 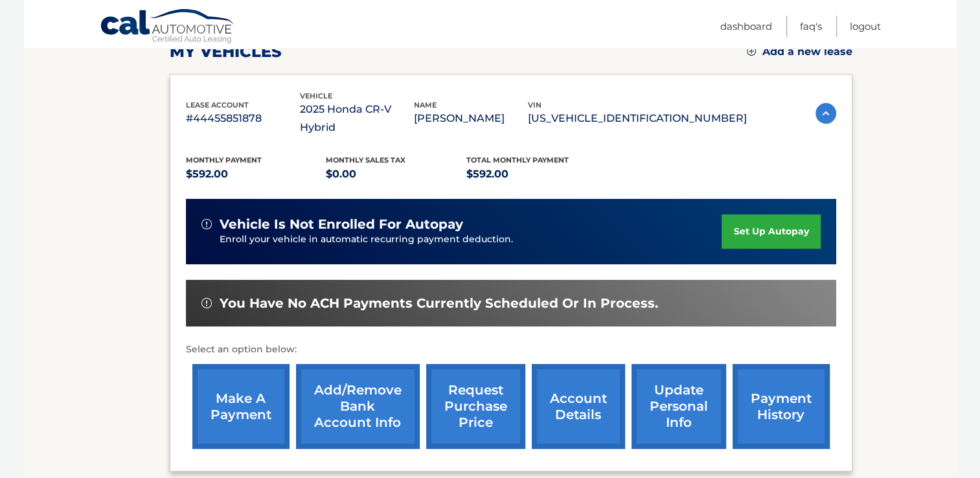 I want to click on a: Add/Remove bank account info, so click(x=357, y=406).